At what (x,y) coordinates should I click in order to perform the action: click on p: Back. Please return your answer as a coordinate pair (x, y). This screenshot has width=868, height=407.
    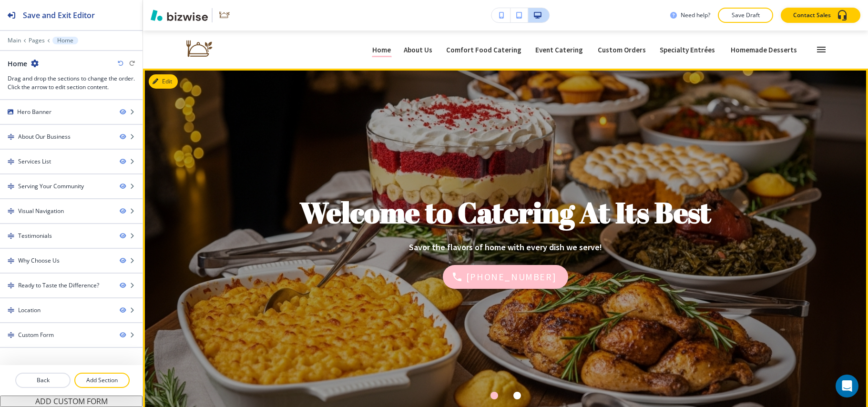
    Looking at the image, I should click on (43, 380).